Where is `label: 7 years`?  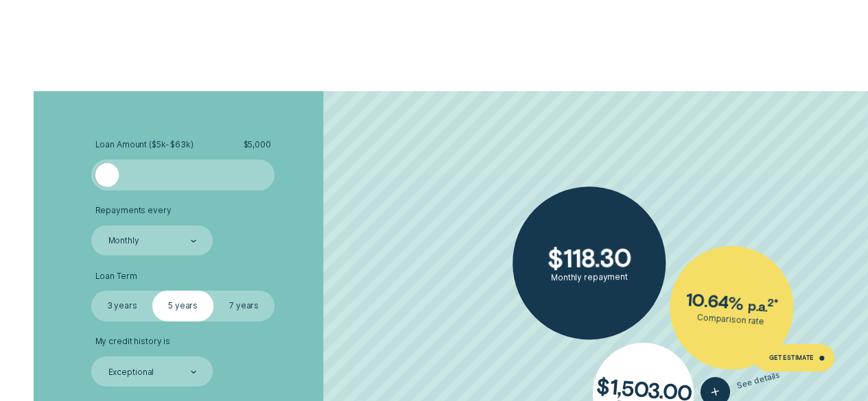
label: 7 years is located at coordinates (244, 306).